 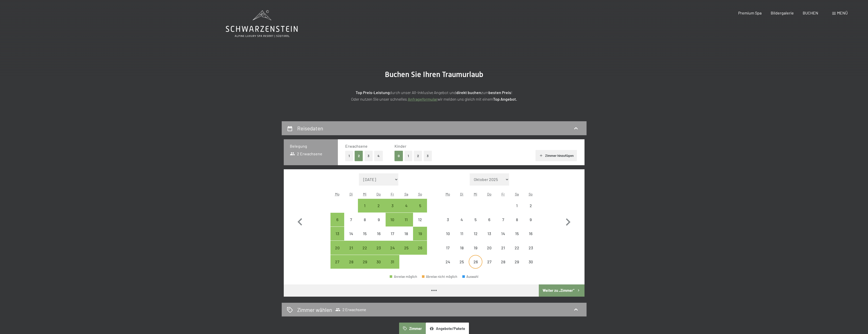 I want to click on div: Sun Oct 12 2025, so click(x=420, y=220).